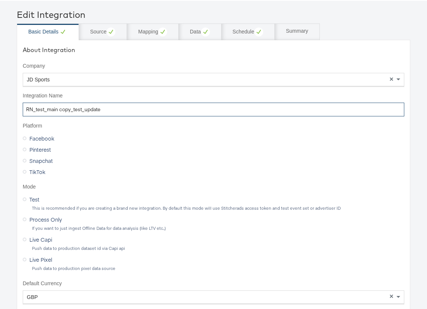  What do you see at coordinates (32, 297) in the screenshot?
I see `span: GBP` at bounding box center [32, 297].